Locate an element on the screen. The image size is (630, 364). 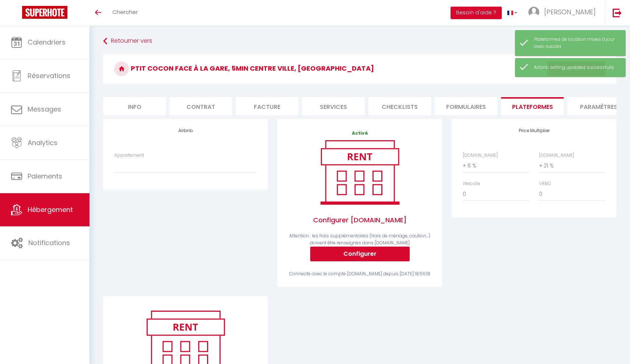
img: logout is located at coordinates (617, 13).